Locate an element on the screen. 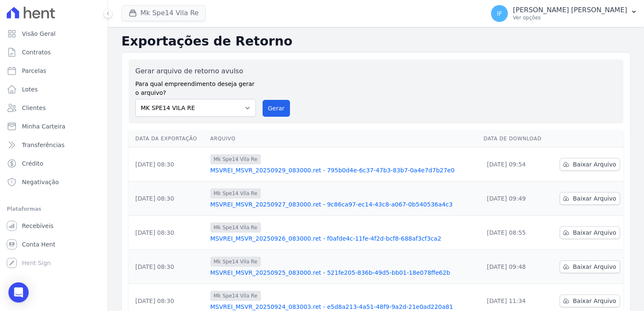  th: Data de Download is located at coordinates (515, 139).